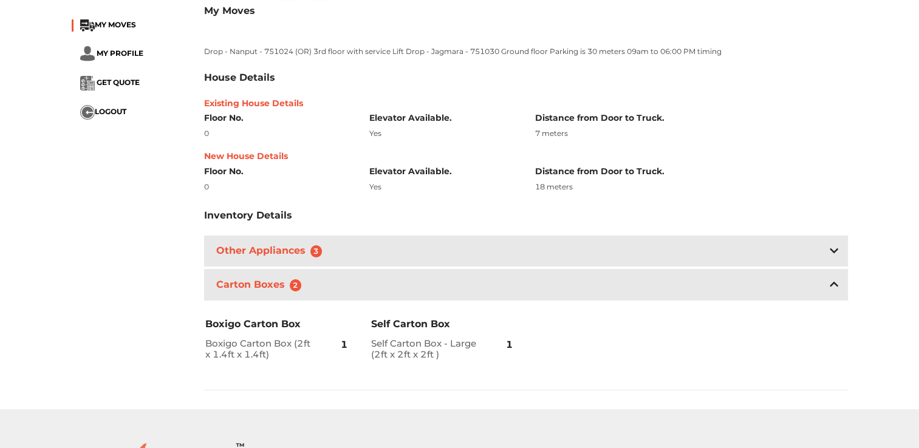  Describe the element at coordinates (118, 82) in the screenshot. I see `span: GET QUOTE` at that location.